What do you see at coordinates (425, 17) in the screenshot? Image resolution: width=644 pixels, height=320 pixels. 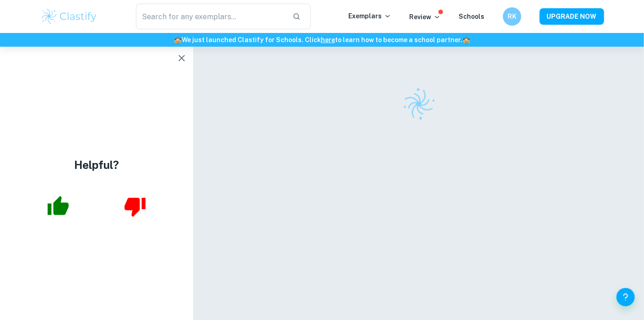 I see `p: Review` at bounding box center [425, 17].